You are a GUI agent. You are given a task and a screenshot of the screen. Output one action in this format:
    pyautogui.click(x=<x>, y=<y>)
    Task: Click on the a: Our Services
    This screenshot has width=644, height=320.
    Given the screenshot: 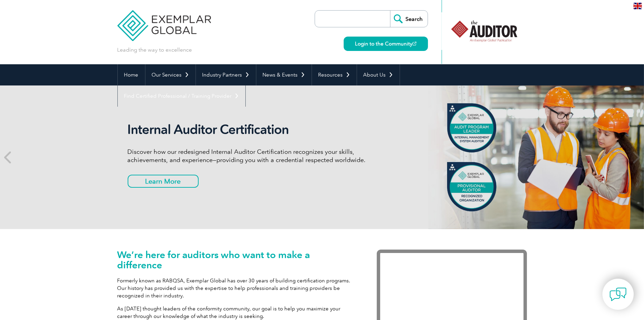 What is the action you would take?
    pyautogui.click(x=171, y=75)
    